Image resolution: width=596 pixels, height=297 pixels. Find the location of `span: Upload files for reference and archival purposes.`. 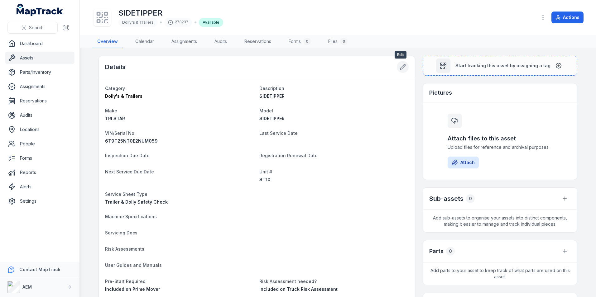

span: Upload files for reference and archival purposes. is located at coordinates (500, 147).